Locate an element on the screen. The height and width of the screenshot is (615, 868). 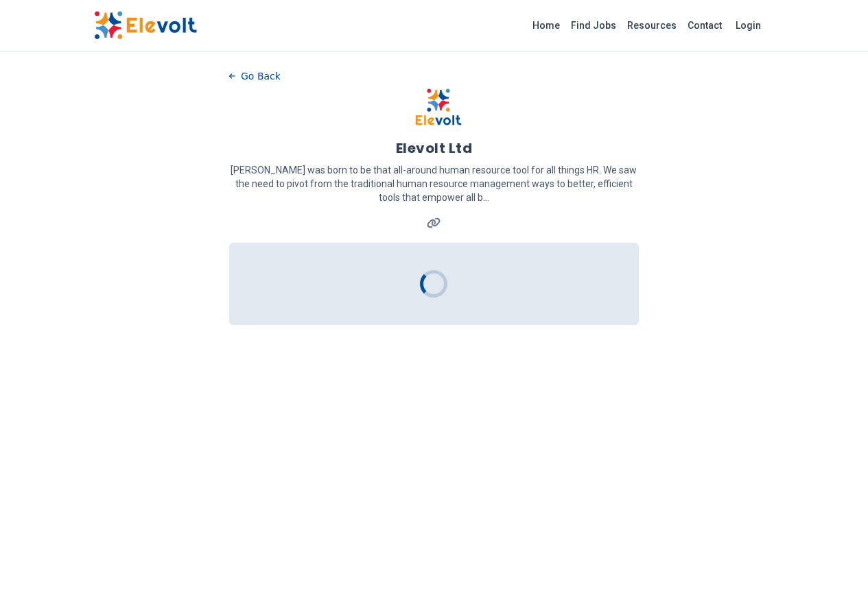
a: Resources is located at coordinates (652, 26).